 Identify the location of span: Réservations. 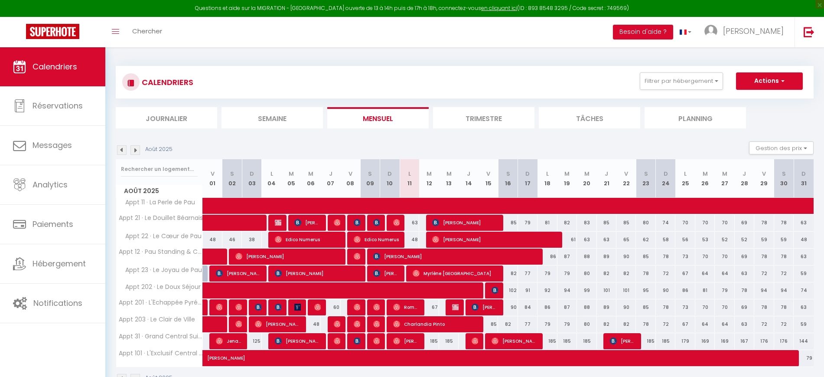
(58, 105).